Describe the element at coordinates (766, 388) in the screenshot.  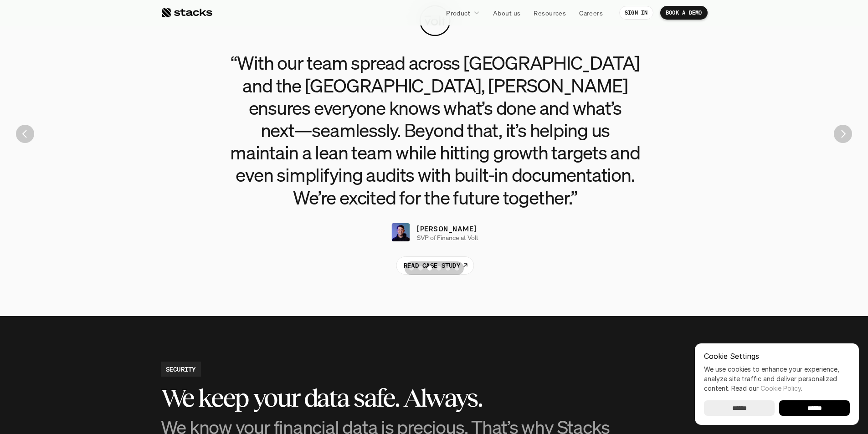
I see `span: Read our .` at that location.